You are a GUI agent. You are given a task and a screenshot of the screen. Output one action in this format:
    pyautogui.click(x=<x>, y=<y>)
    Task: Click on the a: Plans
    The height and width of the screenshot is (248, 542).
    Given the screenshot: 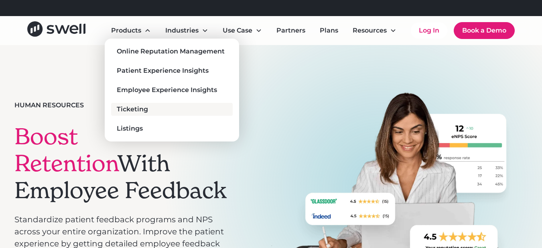 What is the action you would take?
    pyautogui.click(x=329, y=30)
    